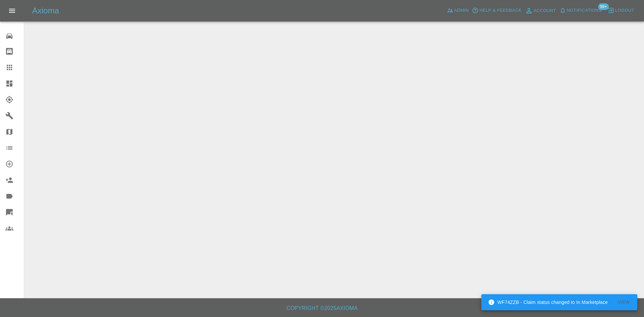 Image resolution: width=644 pixels, height=317 pixels. What do you see at coordinates (458, 11) in the screenshot?
I see `a: Admin` at bounding box center [458, 11].